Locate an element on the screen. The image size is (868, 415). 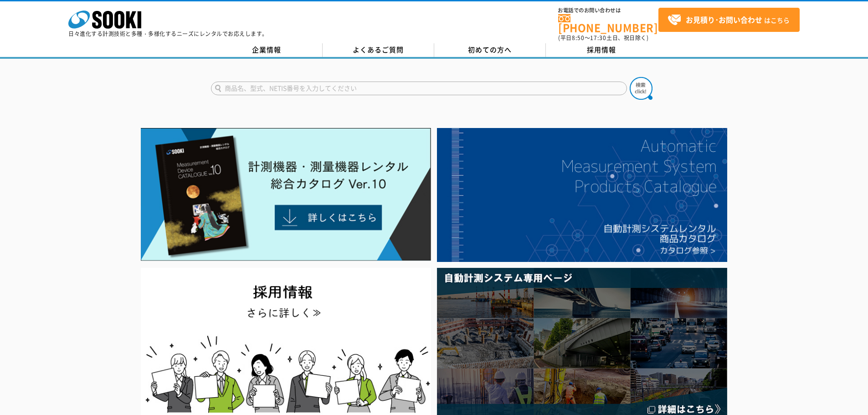
a: お見積り･お問い合わせはこちら is located at coordinates (729, 20).